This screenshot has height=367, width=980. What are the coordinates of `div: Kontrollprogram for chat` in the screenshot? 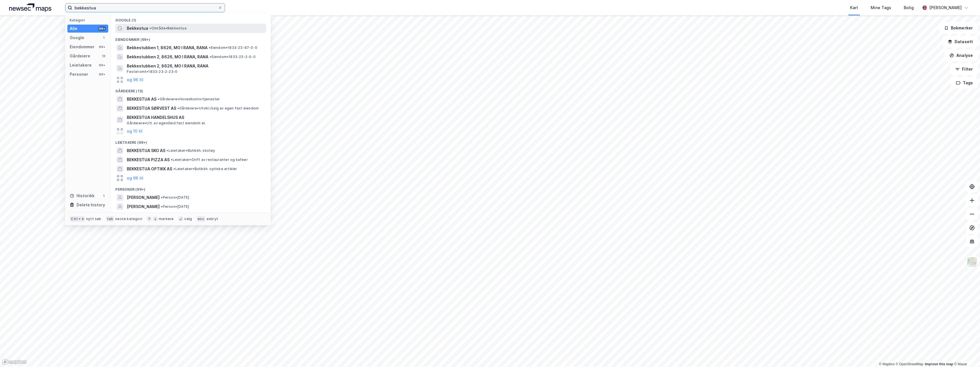 It's located at (966, 353).